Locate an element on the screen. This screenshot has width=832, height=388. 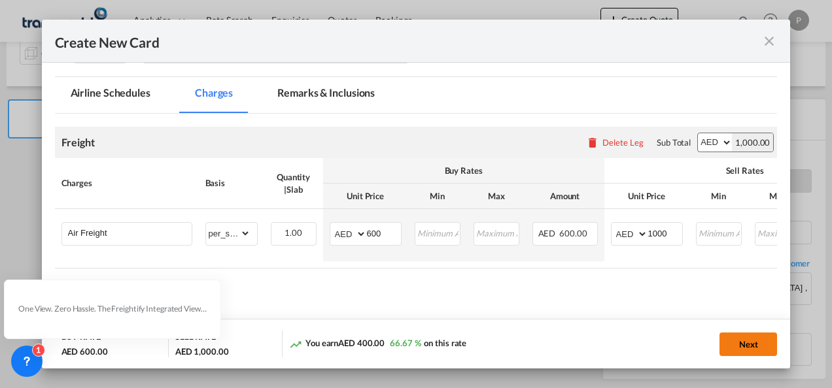
div: Freight is located at coordinates (78, 143).